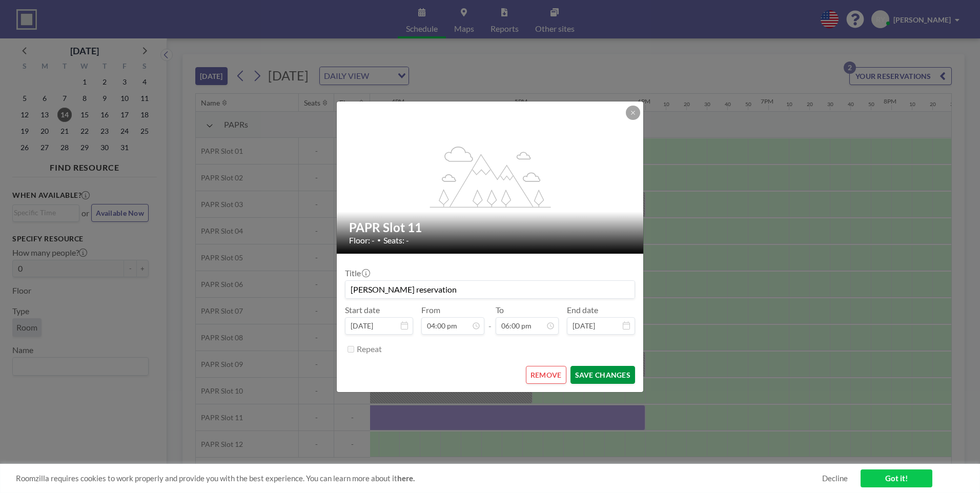 The height and width of the screenshot is (493, 980). I want to click on a: here., so click(406, 478).